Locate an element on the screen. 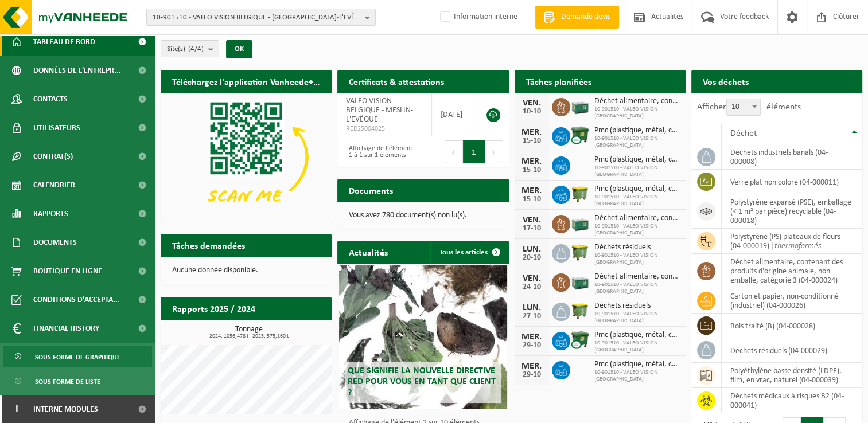 The image size is (868, 423). h2: Tâches planifiées is located at coordinates (558, 81).